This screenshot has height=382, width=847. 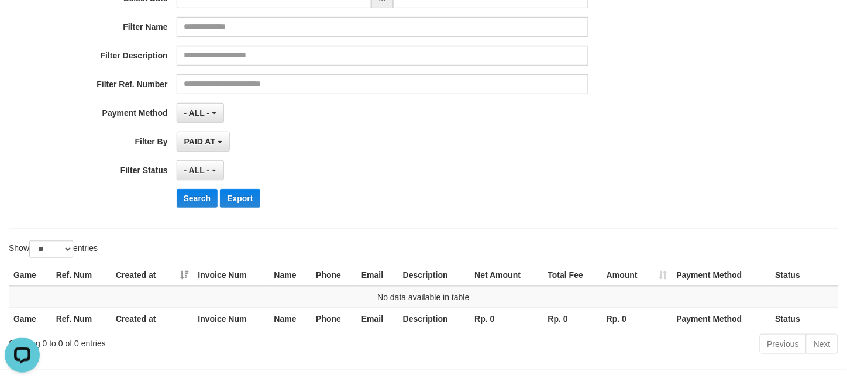 I want to click on th: Created at, so click(x=152, y=318).